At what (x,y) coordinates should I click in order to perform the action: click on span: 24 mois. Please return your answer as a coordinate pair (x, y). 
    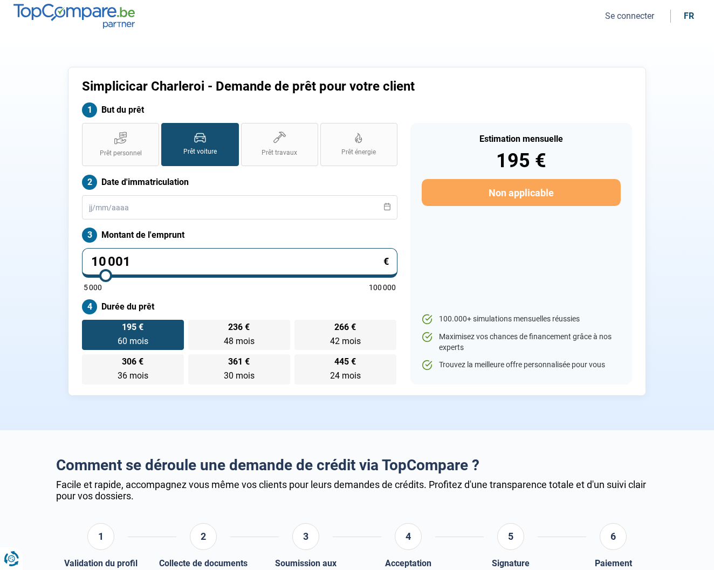
    Looking at the image, I should click on (345, 375).